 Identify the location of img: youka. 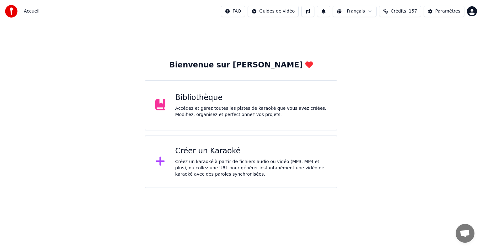
(11, 11).